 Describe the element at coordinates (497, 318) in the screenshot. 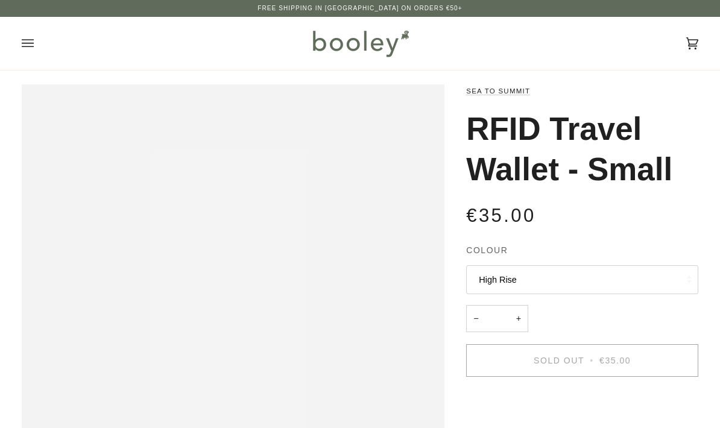

I see `input: Quantity` at that location.